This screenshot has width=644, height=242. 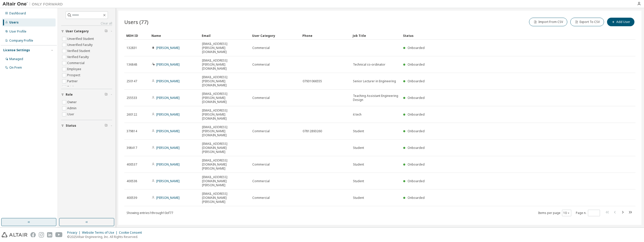 What do you see at coordinates (14, 235) in the screenshot?
I see `img: altair_logo.svg` at bounding box center [14, 235].